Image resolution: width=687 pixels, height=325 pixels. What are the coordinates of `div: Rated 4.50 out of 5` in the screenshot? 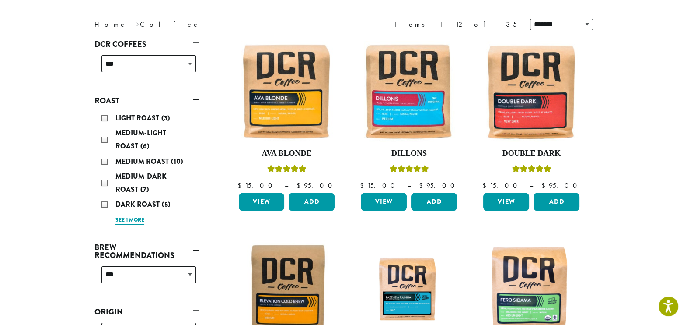 It's located at (531, 170).